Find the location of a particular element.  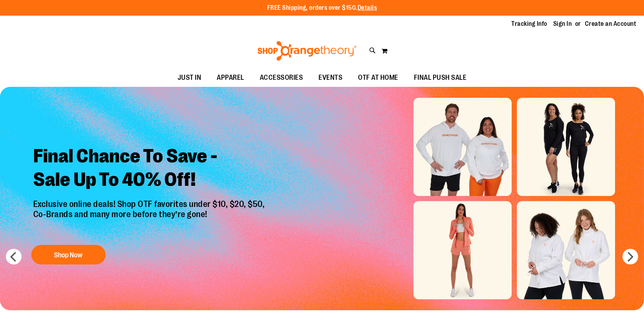

a: JUST IN is located at coordinates (189, 78).